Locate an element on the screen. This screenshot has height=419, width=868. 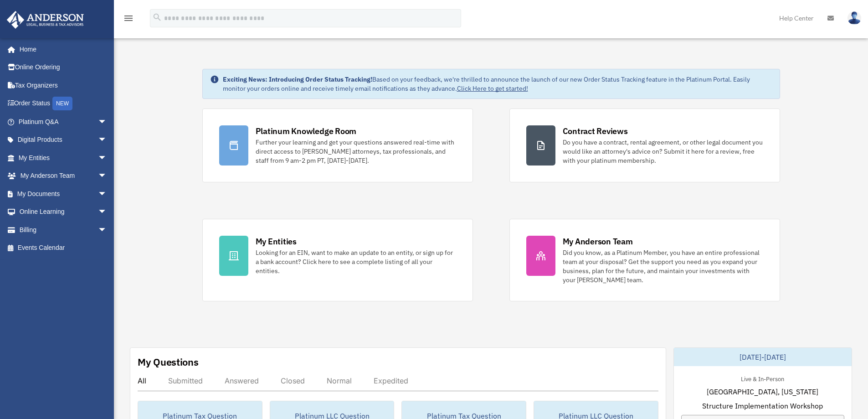
a: My Entities Looking for an EIN, want to make an update to an entity, or sign up for a bank accoun... is located at coordinates (338, 260).